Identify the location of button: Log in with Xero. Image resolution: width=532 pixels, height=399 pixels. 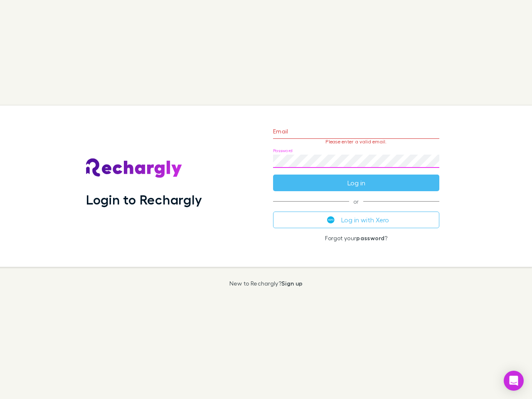
(356, 220).